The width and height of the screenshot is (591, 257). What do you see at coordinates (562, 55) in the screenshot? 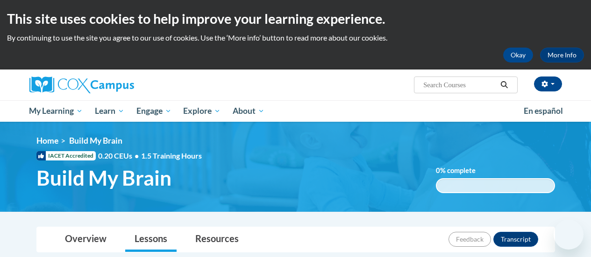
I see `a: More Info` at bounding box center [562, 55].